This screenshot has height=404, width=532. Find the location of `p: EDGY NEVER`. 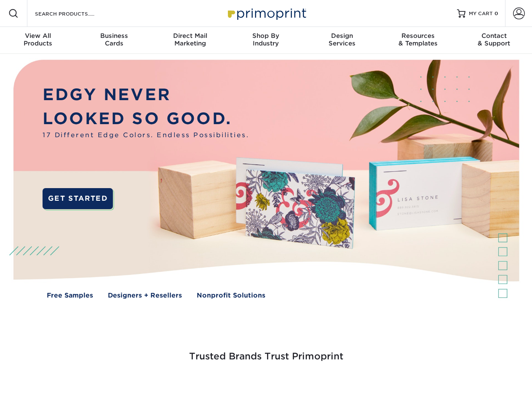

p: EDGY NEVER is located at coordinates (146, 95).